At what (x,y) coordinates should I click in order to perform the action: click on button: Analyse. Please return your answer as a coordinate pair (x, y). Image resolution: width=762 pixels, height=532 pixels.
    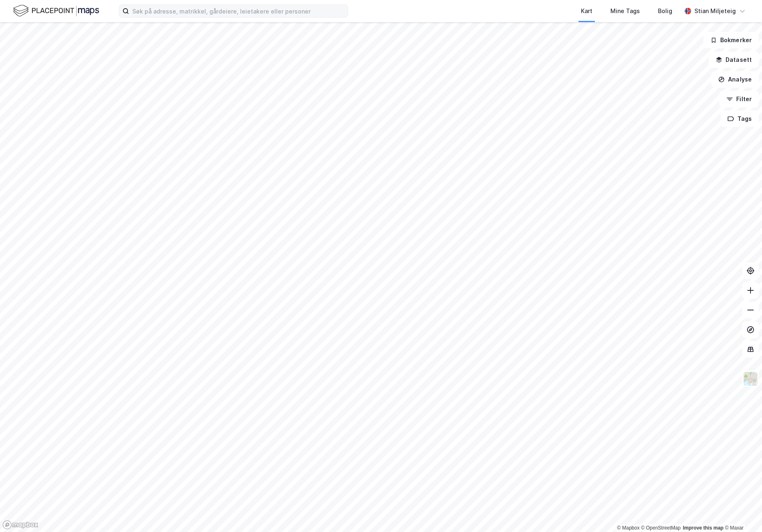
    Looking at the image, I should click on (735, 79).